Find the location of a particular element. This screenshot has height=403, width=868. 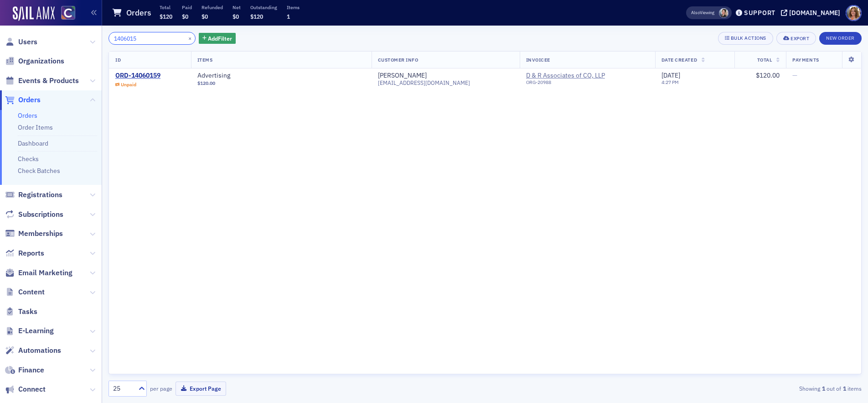

button: Bulk Actions is located at coordinates (746, 38).